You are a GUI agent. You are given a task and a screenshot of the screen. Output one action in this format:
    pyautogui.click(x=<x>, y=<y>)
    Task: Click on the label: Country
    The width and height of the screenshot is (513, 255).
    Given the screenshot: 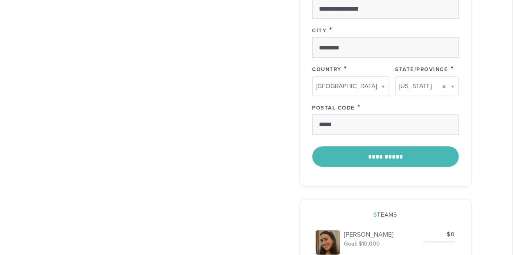 What is the action you would take?
    pyautogui.click(x=327, y=70)
    